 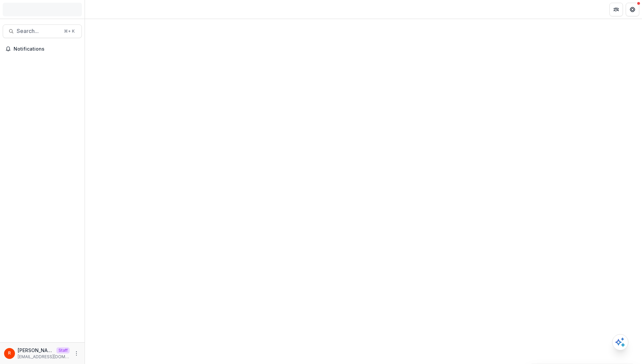 I want to click on span: Notifications, so click(x=46, y=49).